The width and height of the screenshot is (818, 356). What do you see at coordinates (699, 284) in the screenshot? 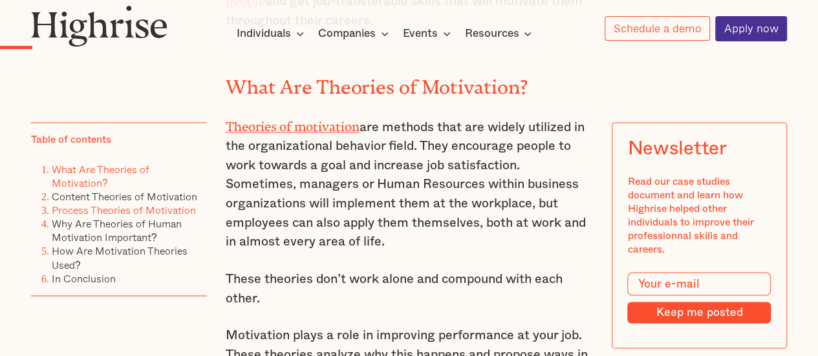
I see `input: Your e-mail` at bounding box center [699, 284].